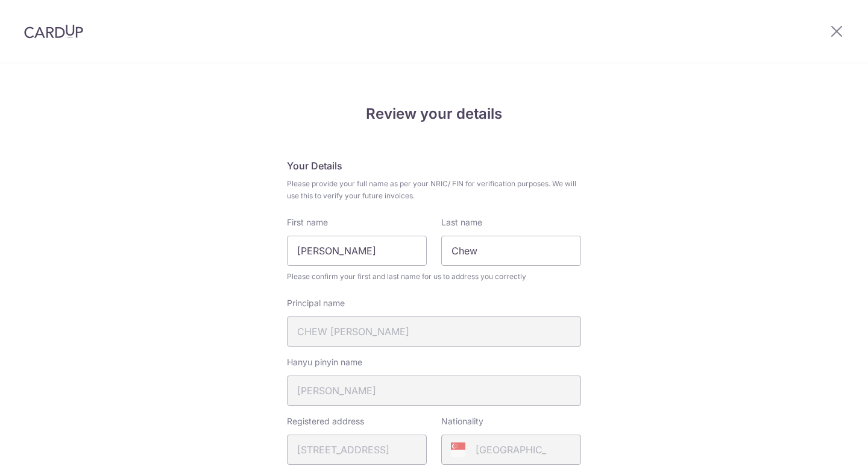  What do you see at coordinates (316, 303) in the screenshot?
I see `label: Principal name` at bounding box center [316, 303].